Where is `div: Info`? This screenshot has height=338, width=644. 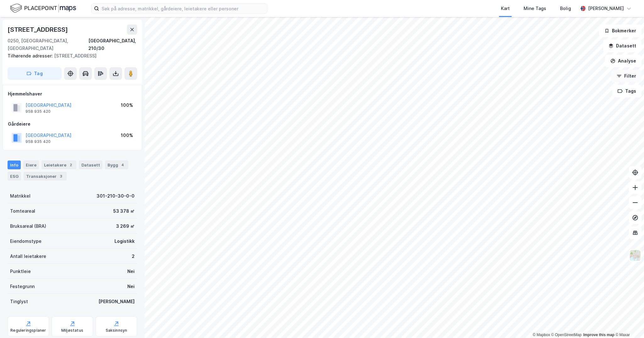 div: Info is located at coordinates (14, 165).